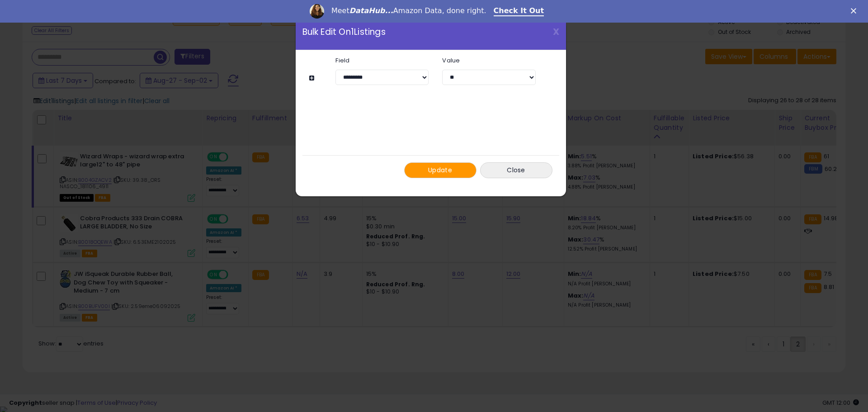 This screenshot has height=412, width=868. What do you see at coordinates (382, 60) in the screenshot?
I see `label: Field` at bounding box center [382, 60].